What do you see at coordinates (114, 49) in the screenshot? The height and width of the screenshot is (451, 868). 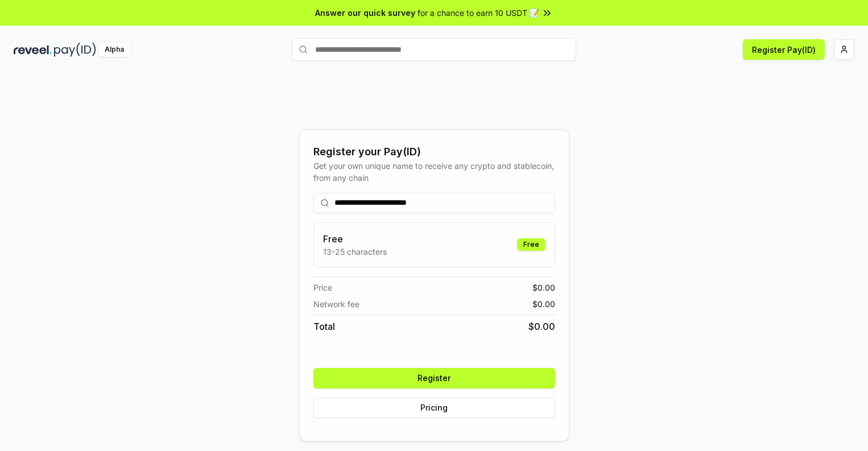 I see `div: Alpha` at bounding box center [114, 49].